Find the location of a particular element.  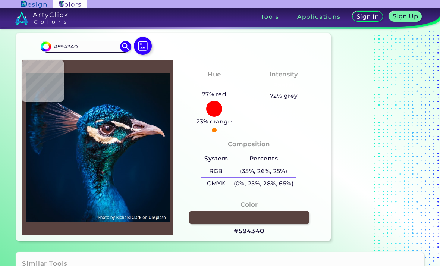

h3: Pastel is located at coordinates (284, 85).